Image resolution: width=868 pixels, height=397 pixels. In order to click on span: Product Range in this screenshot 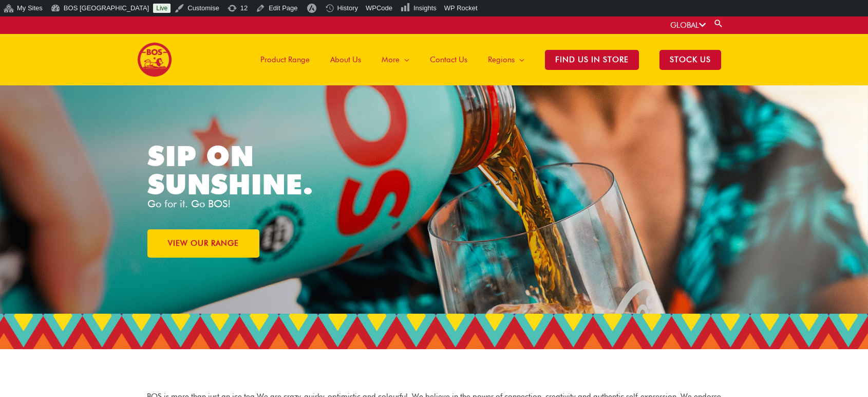, I will do `click(285, 60)`.